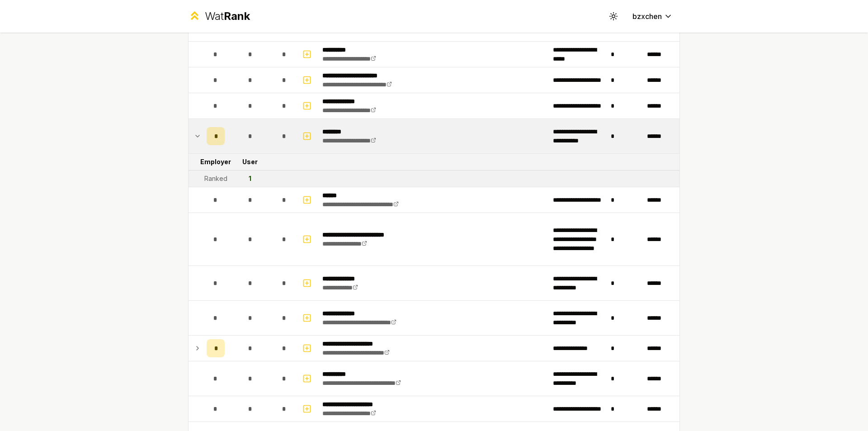 Image resolution: width=868 pixels, height=431 pixels. Describe the element at coordinates (652, 16) in the screenshot. I see `button: bzxchen` at that location.